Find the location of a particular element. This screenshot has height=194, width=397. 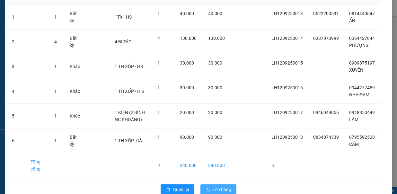

span: rollback is located at coordinates (168, 190).